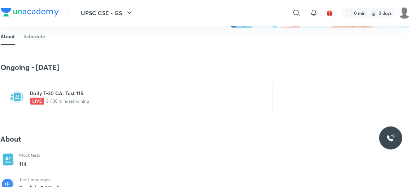 The width and height of the screenshot is (411, 187). Describe the element at coordinates (40, 180) in the screenshot. I see `p: Test Languages` at that location.